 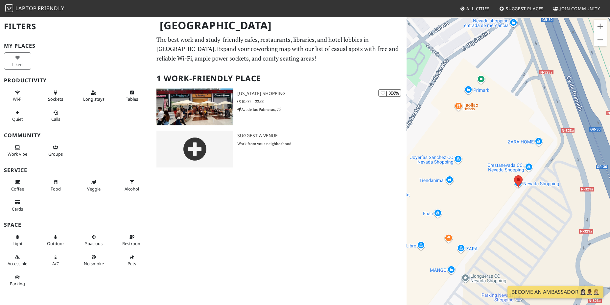 I want to click on span: Outdoor area, so click(x=56, y=243).